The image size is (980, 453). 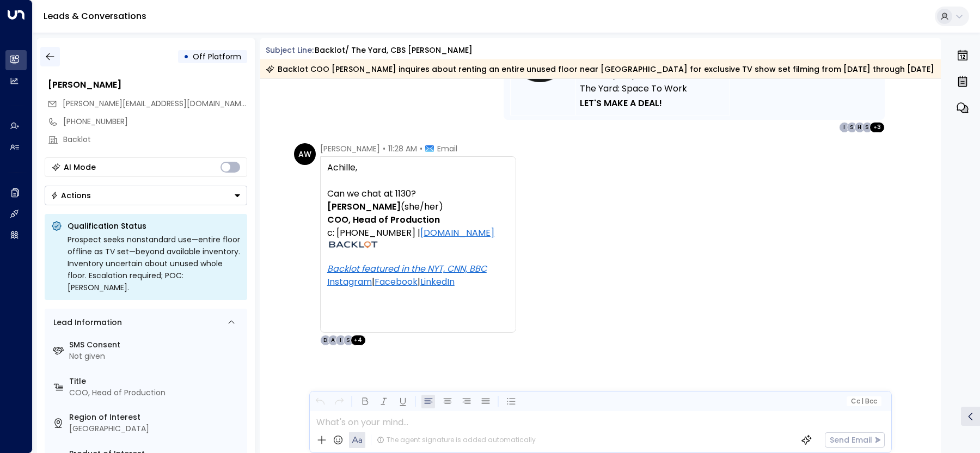 I want to click on div: Can we chat at 1130?, so click(x=418, y=194).